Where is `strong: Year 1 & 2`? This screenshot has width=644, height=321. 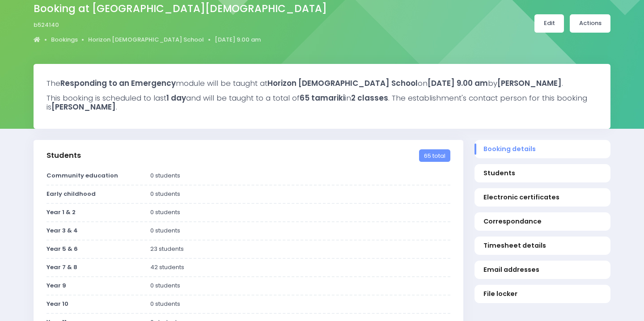 strong: Year 1 & 2 is located at coordinates (61, 212).